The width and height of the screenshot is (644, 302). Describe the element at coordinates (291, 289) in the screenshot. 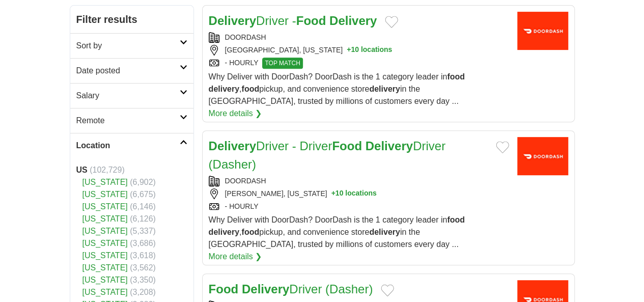

I see `a: Food DeliveryDriver (Dasher)` at that location.